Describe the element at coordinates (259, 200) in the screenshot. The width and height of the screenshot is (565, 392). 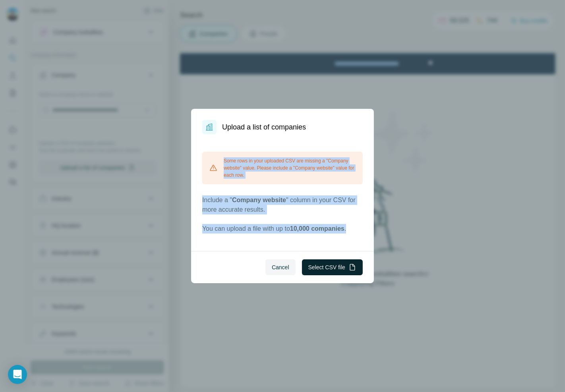
I see `span: Company website` at that location.